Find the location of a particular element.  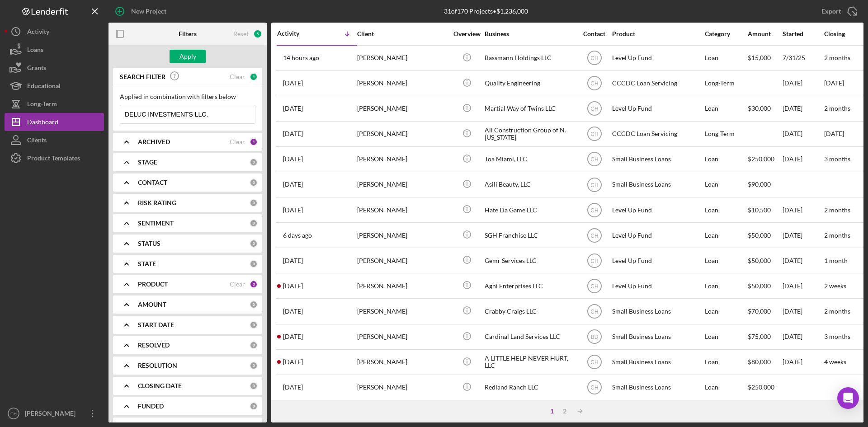

button: Grants is located at coordinates (54, 68).